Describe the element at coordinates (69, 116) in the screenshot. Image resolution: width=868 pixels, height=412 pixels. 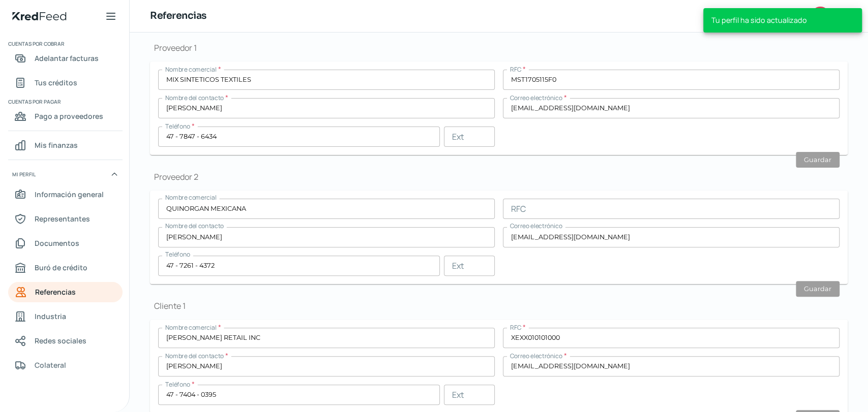
I see `span: Pago a proveedores` at that location.